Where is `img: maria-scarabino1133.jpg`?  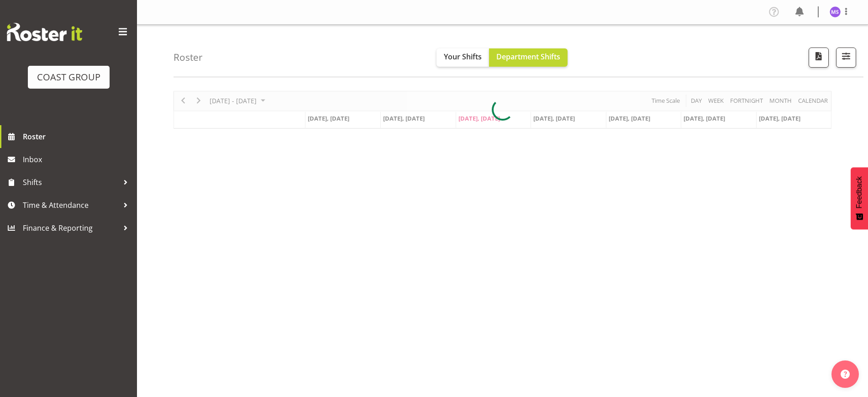 img: maria-scarabino1133.jpg is located at coordinates (835, 12).